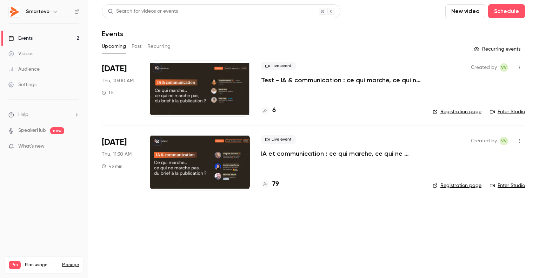 This screenshot has height=278, width=539. What do you see at coordinates (14, 12) in the screenshot?
I see `img: Smartevo` at bounding box center [14, 12].